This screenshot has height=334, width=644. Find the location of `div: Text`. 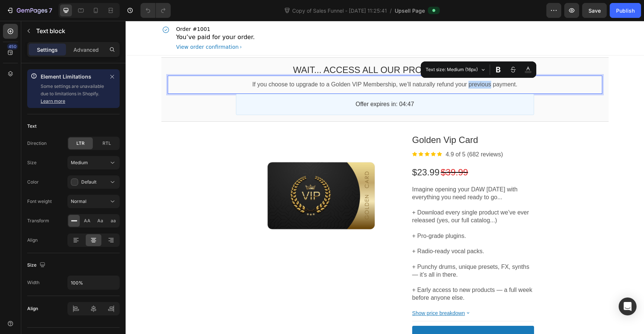

div: Text is located at coordinates (32, 126).